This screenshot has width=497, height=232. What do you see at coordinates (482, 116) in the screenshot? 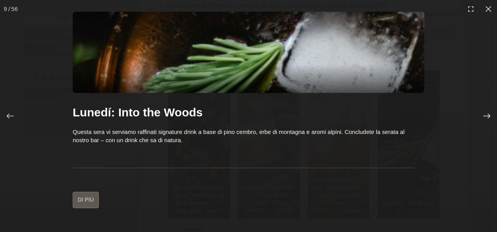
I see `div: Next slide` at bounding box center [482, 116].